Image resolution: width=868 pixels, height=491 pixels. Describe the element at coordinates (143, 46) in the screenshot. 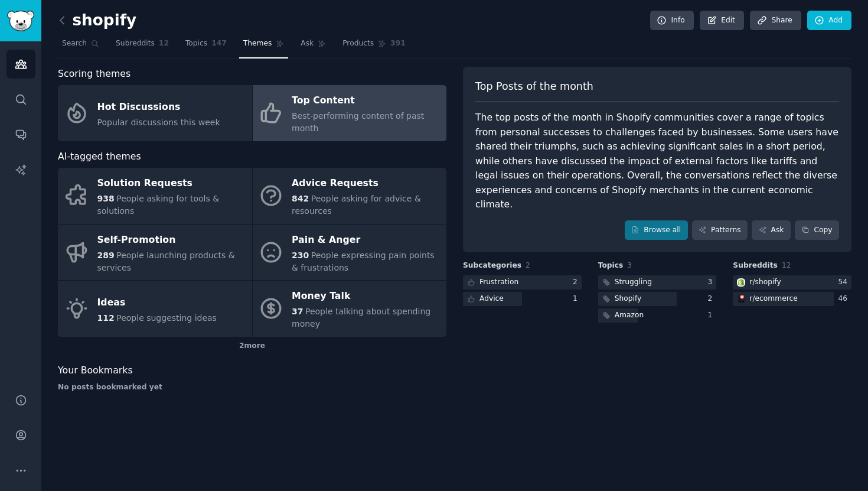

I see `a: Subreddits12` at that location.